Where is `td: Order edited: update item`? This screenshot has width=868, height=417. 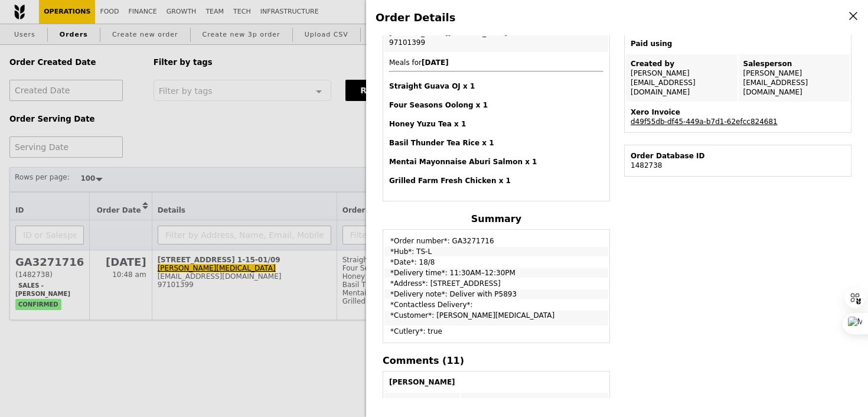 td: Order edited: update item is located at coordinates (534, 403).